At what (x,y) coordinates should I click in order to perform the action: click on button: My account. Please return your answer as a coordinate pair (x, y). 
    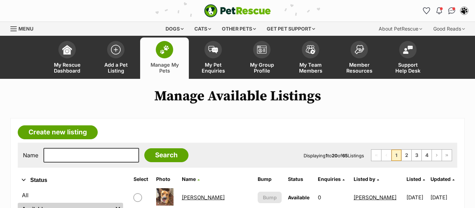
    Looking at the image, I should click on (464, 11).